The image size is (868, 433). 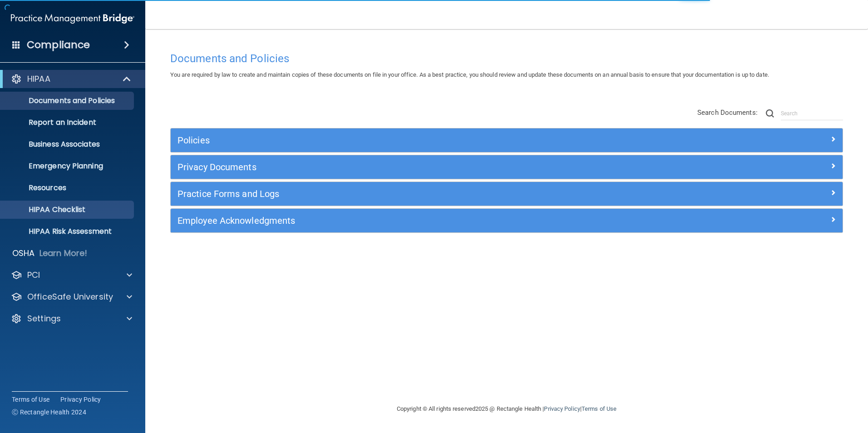 What do you see at coordinates (506, 409) in the screenshot?
I see `div: Copyright © All rights reserved 2025 @ Rectangle Health | |` at bounding box center [506, 409].